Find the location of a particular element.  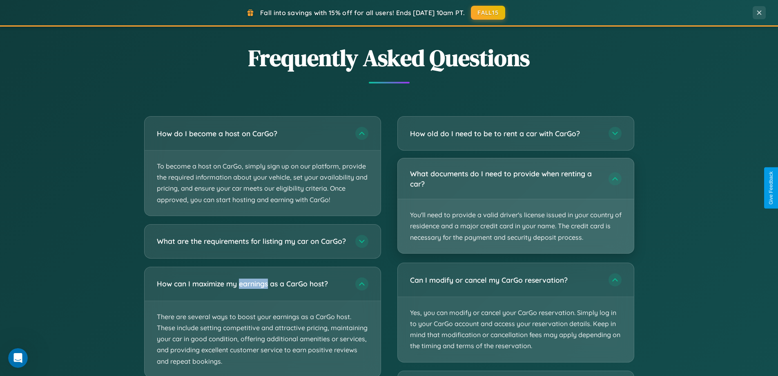

div: Give Feedback is located at coordinates (771, 188).